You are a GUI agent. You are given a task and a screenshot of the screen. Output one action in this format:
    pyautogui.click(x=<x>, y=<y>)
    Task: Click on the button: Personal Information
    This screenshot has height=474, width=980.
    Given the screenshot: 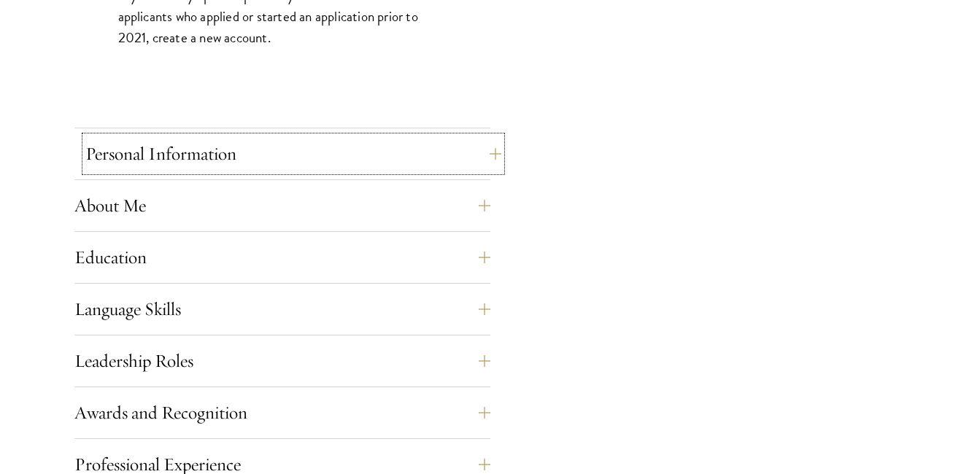 What is the action you would take?
    pyautogui.click(x=293, y=154)
    